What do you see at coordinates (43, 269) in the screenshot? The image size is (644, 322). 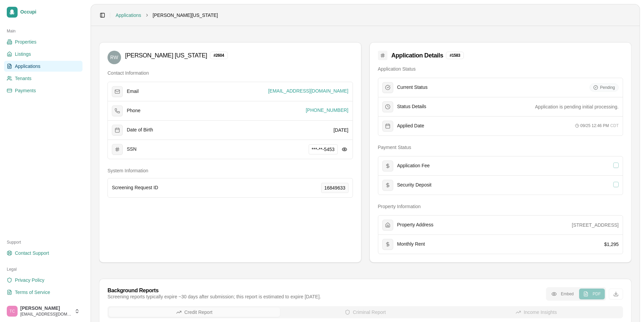 I see `div: Legal` at bounding box center [43, 269].